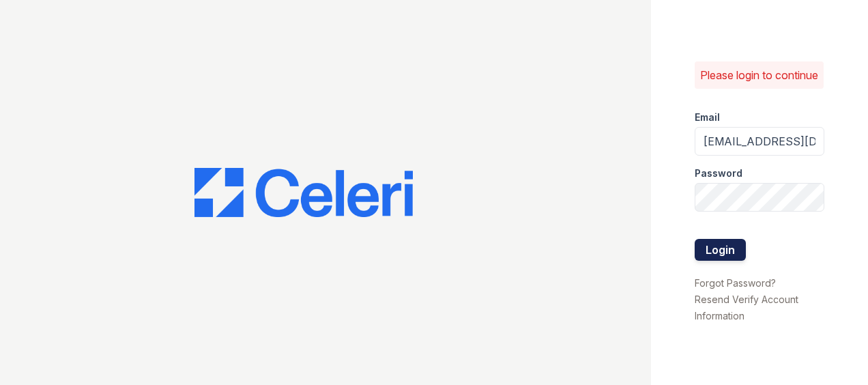 The image size is (868, 385). Describe the element at coordinates (719, 173) in the screenshot. I see `label: Password` at that location.